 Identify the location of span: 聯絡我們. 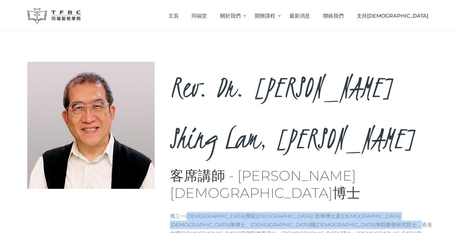
(333, 16).